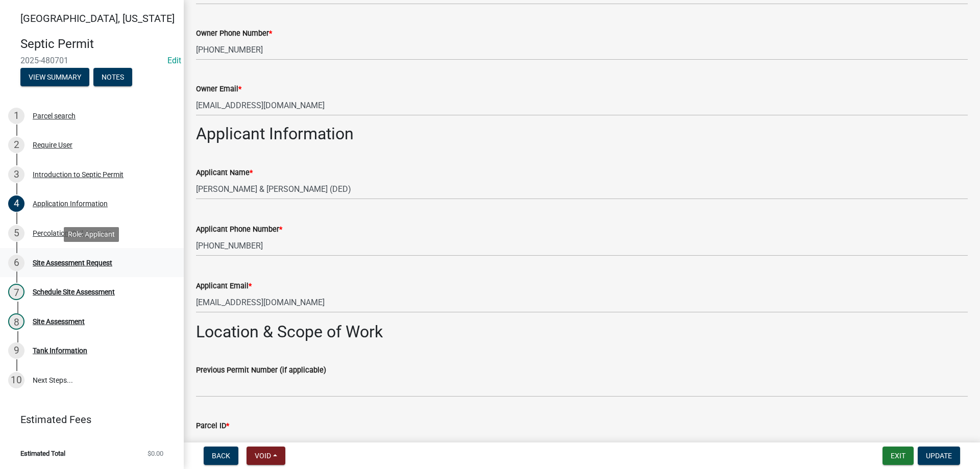 The height and width of the screenshot is (469, 980). What do you see at coordinates (113, 77) in the screenshot?
I see `button: Notes` at bounding box center [113, 77].